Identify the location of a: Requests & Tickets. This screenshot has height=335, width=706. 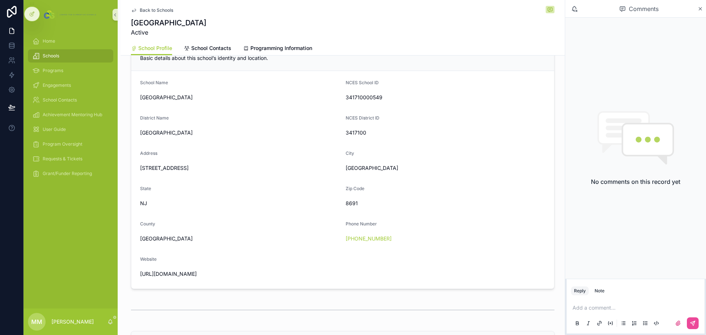
(71, 159).